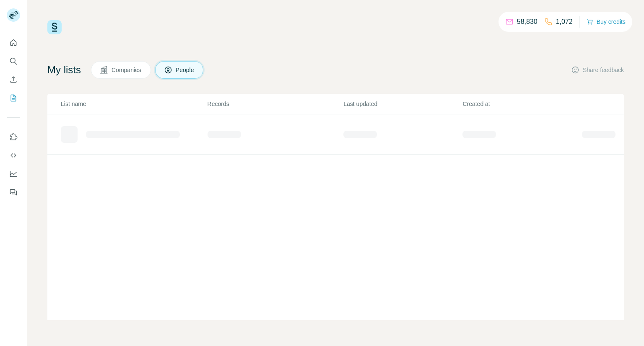 The width and height of the screenshot is (644, 346). Describe the element at coordinates (14, 155) in the screenshot. I see `button: Use Surfe API` at that location.